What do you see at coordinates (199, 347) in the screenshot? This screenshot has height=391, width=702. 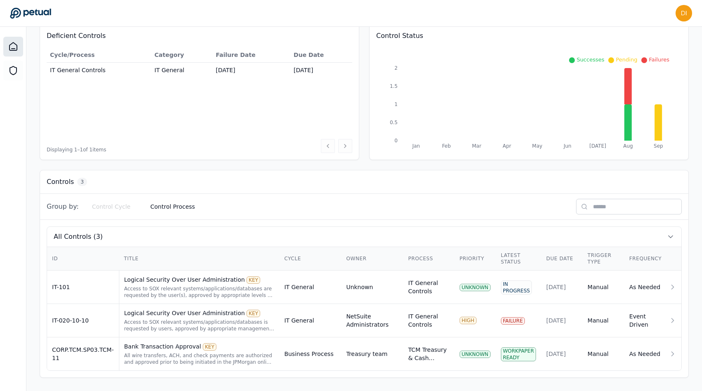 I see `div: Bank Transaction Approval` at bounding box center [199, 347].